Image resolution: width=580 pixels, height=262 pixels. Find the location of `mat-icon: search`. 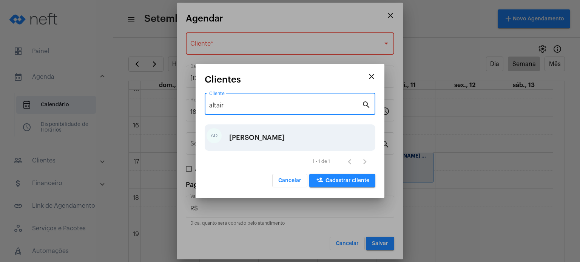

mat-icon: search is located at coordinates (366, 105).